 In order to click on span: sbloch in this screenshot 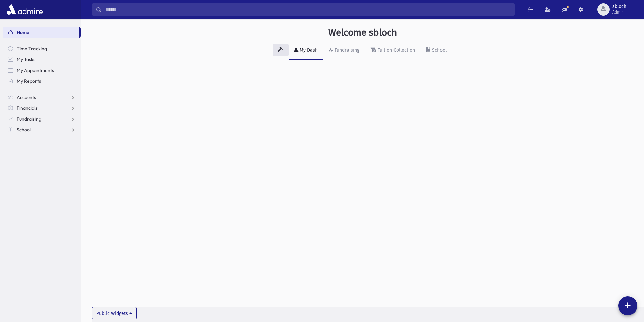, I will do `click(619, 7)`.